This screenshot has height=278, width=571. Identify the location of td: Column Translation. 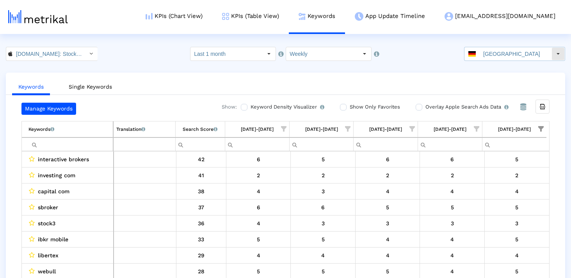
(144, 129).